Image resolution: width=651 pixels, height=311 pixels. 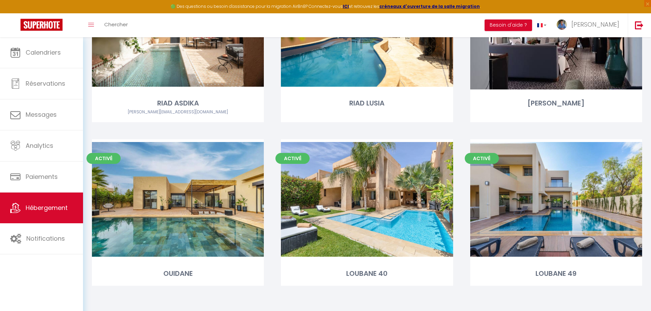 I want to click on span: Réservations, so click(x=45, y=83).